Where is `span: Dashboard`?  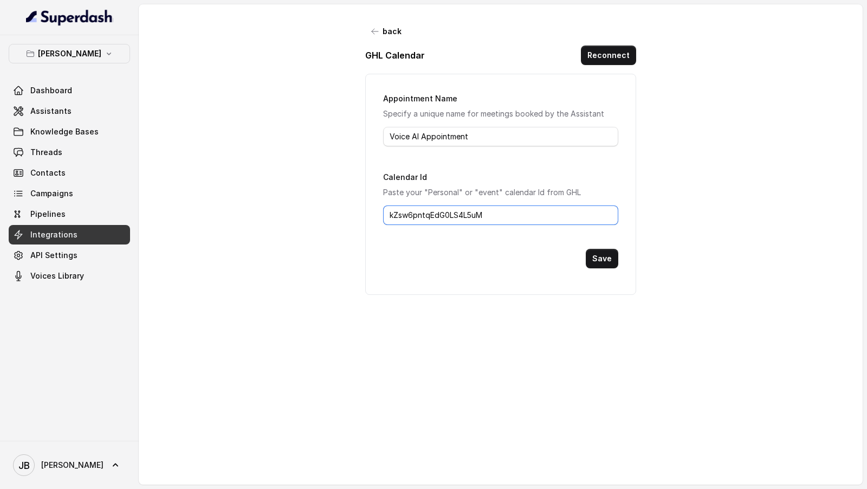 span: Dashboard is located at coordinates (51, 90).